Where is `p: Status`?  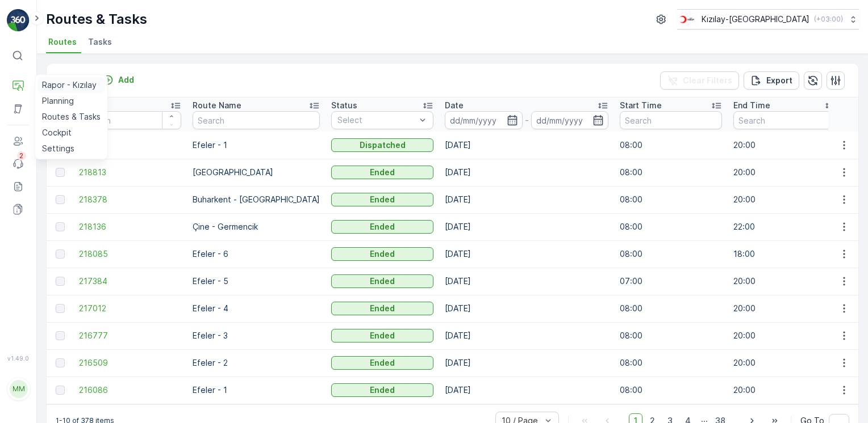
p: Status is located at coordinates (344, 105).